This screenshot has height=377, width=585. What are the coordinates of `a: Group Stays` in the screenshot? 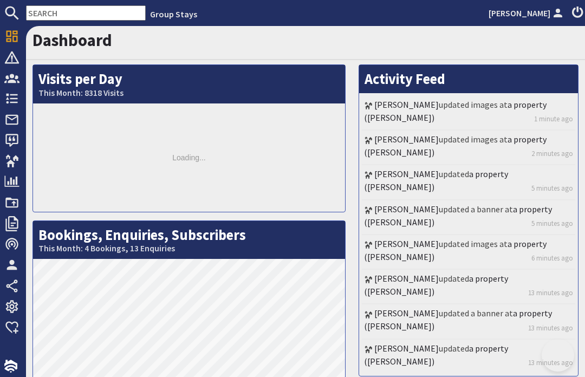 It's located at (173, 14).